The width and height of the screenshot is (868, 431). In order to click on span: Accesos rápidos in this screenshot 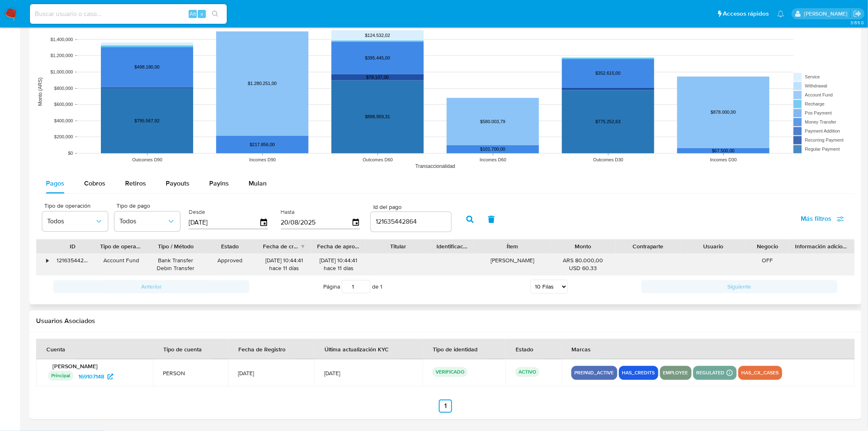, I will do `click(746, 13)`.